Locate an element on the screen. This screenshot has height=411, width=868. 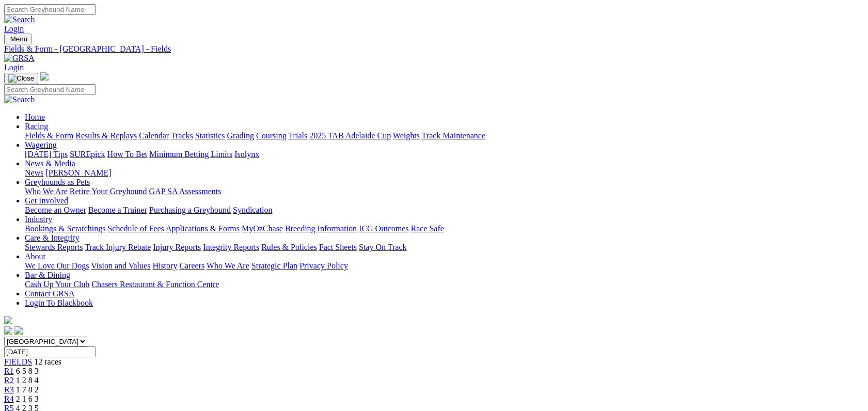
a: GAP SA Assessments is located at coordinates (185, 191).